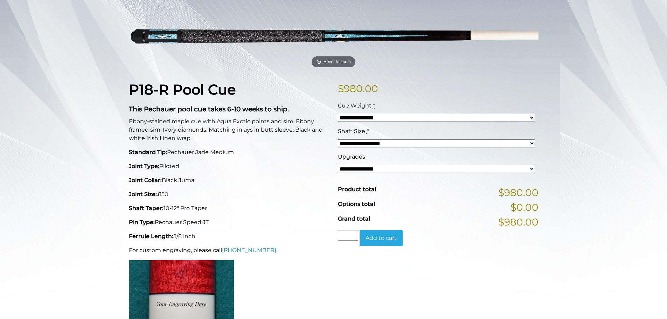  I want to click on button: Add to cart, so click(381, 238).